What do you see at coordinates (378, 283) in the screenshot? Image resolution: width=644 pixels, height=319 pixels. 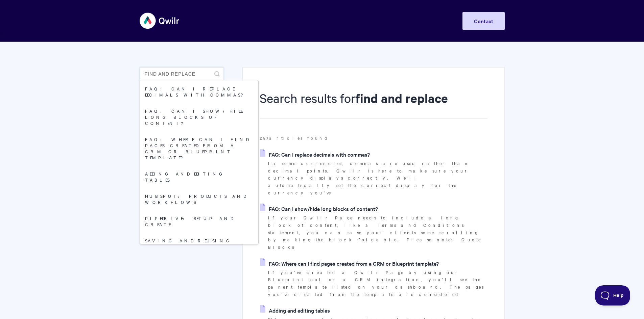 I see `p: If you've created a Qwilr Page by using our Blueprint tool or a CRM integration, you'll see the p...` at bounding box center [378, 283].